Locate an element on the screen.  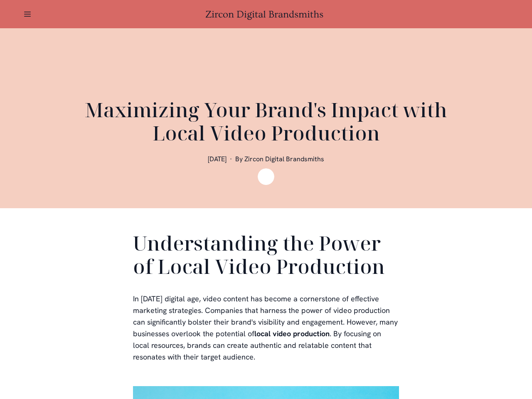
b: local video production is located at coordinates (292, 333).